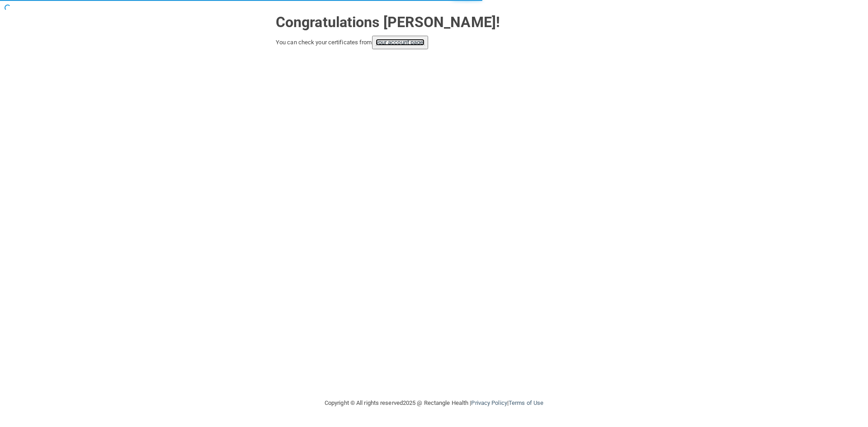 This screenshot has height=427, width=868. What do you see at coordinates (400, 43) in the screenshot?
I see `button: your account page!` at bounding box center [400, 43].